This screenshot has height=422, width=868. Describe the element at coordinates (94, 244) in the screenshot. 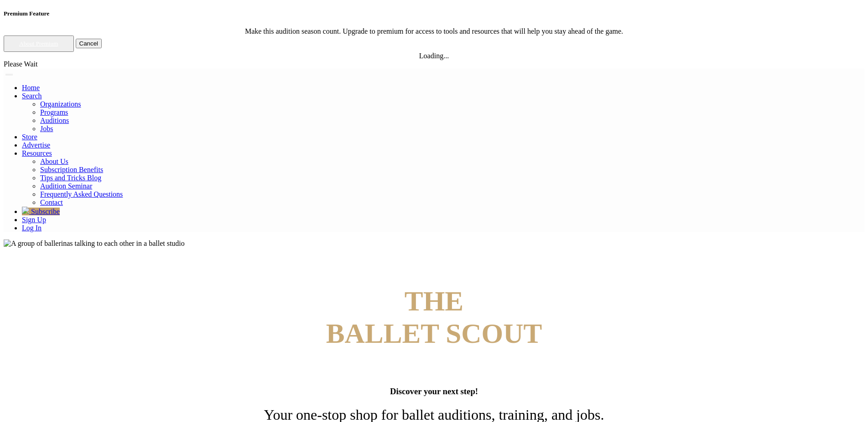

I see `img: A group of ballerinas talking to each other in a ballet studio` at that location.